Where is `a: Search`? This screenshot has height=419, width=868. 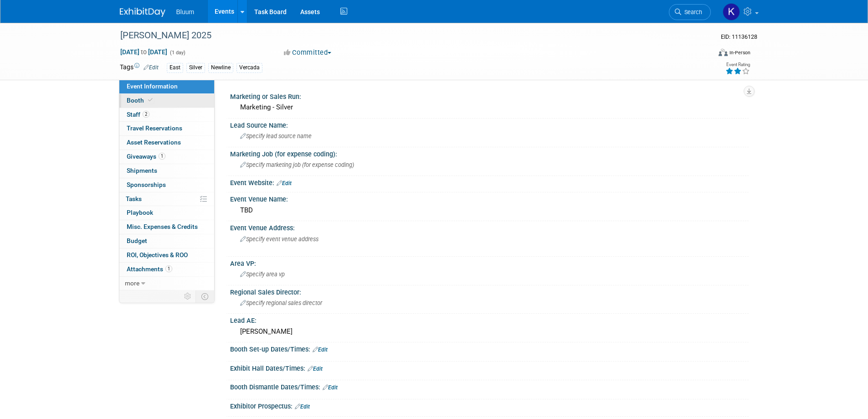 a: Search is located at coordinates (690, 12).